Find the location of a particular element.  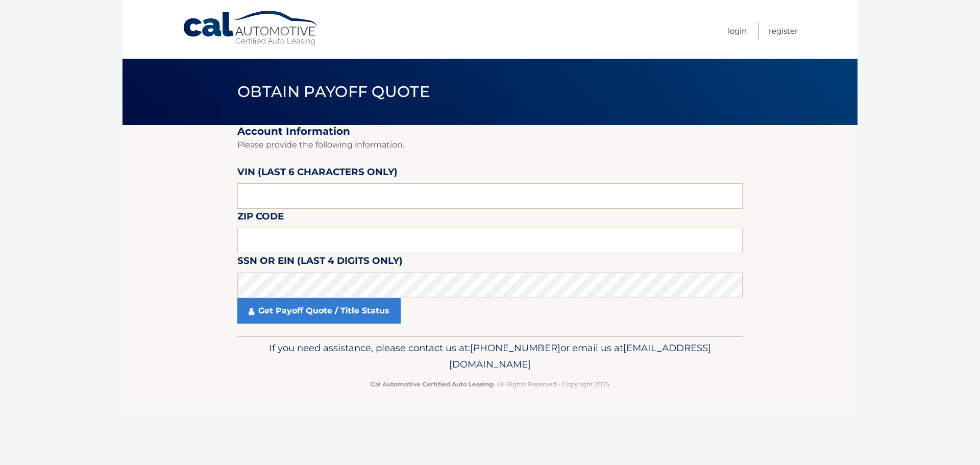

a: Cal Automotive is located at coordinates (251, 28).